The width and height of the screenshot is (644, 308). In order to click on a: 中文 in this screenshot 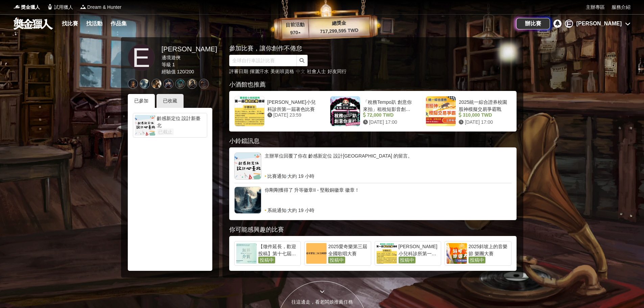, I will do `click(301, 71)`.